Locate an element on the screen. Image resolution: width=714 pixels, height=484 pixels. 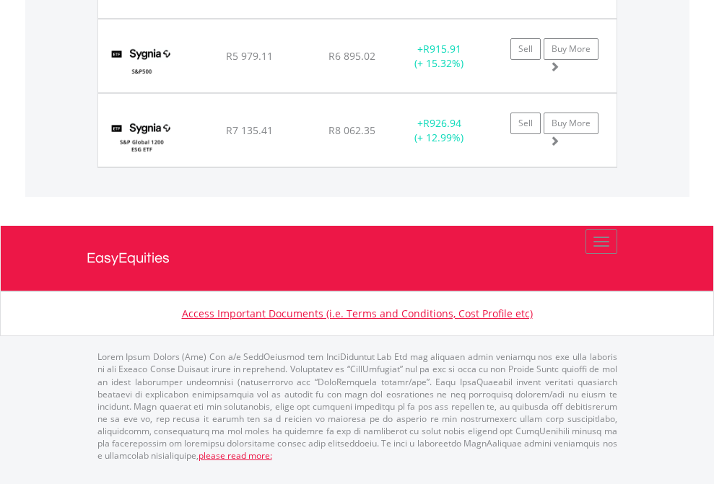
a: EasyEquities is located at coordinates (357, 258).